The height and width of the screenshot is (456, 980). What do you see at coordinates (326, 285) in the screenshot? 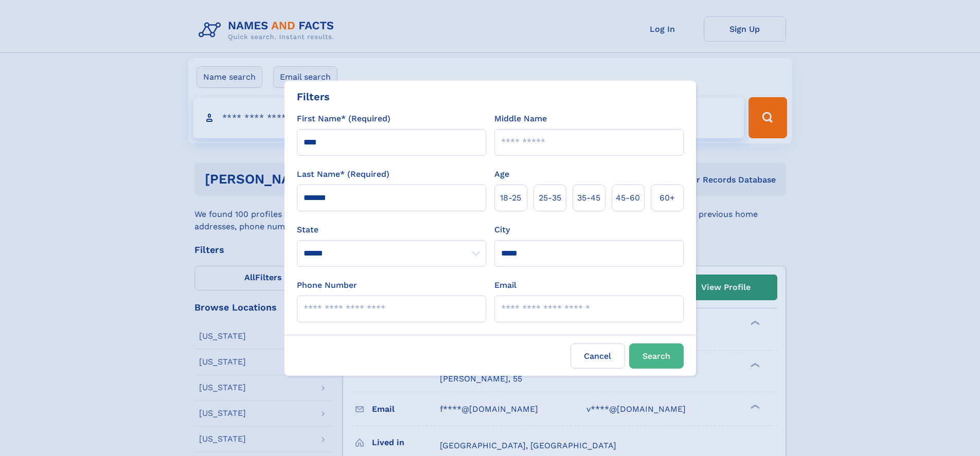
I see `label: Phone Number` at bounding box center [326, 285].